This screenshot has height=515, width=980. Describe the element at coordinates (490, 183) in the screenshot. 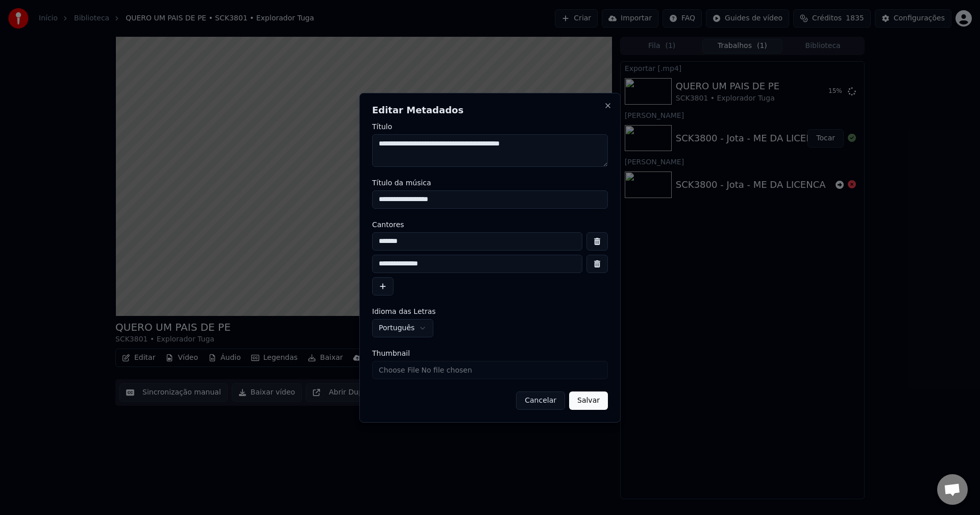

I see `label: Título da música` at that location.